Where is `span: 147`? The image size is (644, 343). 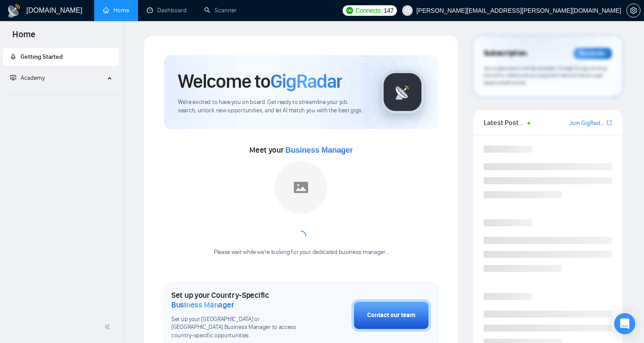 span: 147 is located at coordinates (388, 11).